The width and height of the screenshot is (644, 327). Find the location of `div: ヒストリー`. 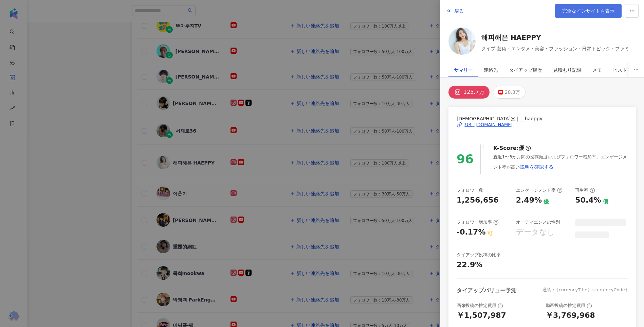

div: ヒストリー is located at coordinates (624, 70).